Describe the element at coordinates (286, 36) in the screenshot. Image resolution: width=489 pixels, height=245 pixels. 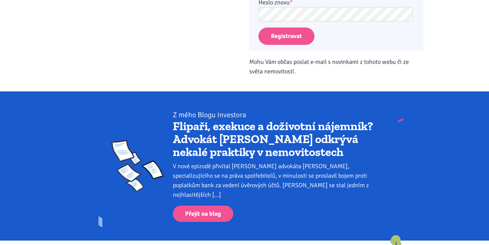
I see `button: Registrovat` at that location.